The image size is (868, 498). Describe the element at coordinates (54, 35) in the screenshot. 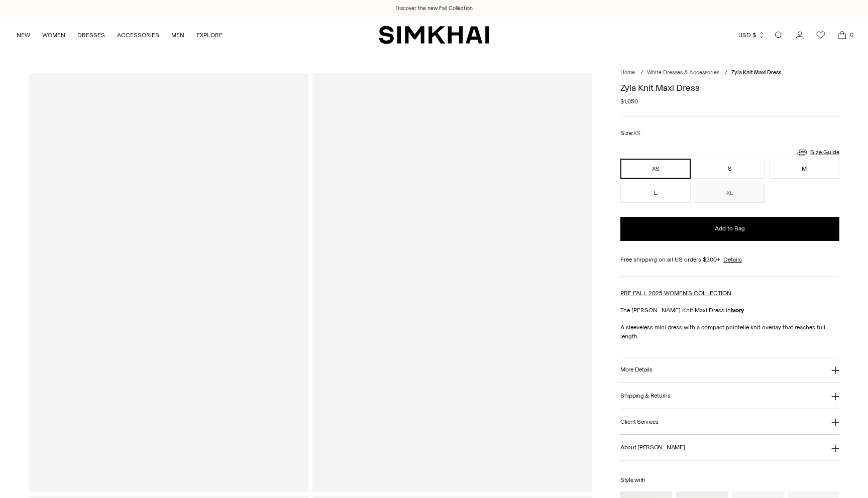

I see `a: WOMEN` at that location.